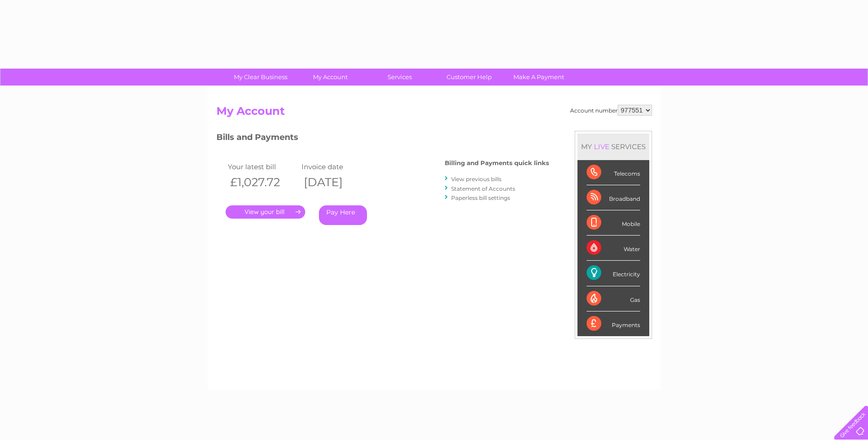 The image size is (868, 440). Describe the element at coordinates (483, 189) in the screenshot. I see `a: Statement of Accounts` at that location.